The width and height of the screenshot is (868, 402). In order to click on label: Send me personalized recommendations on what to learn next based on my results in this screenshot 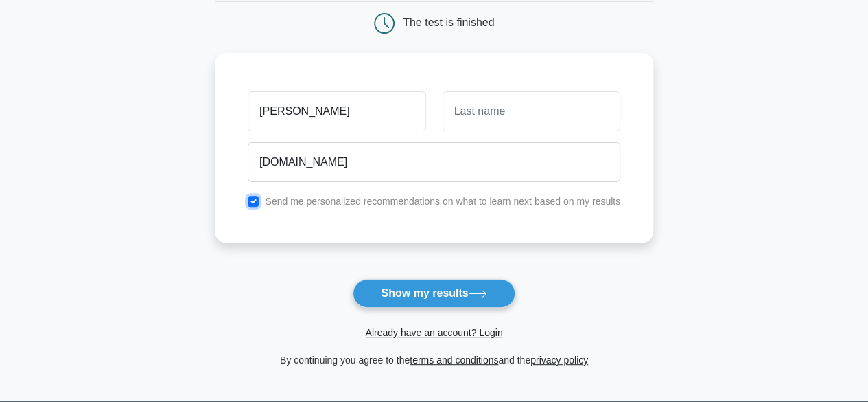, I will do `click(443, 201)`.